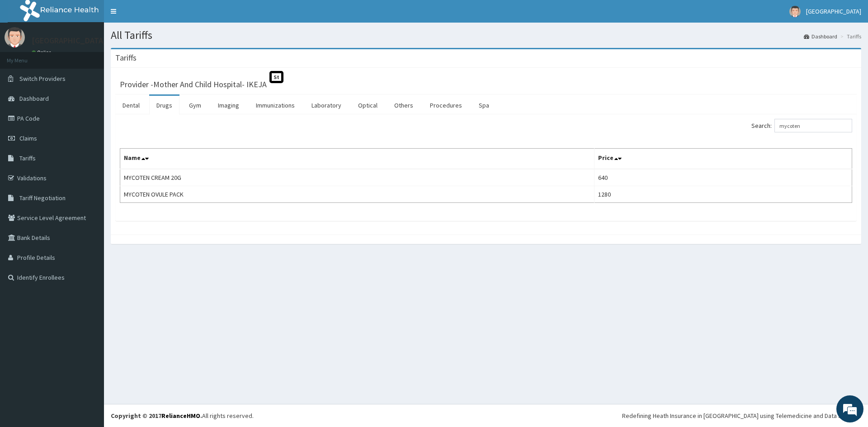 The height and width of the screenshot is (427, 868). Describe the element at coordinates (28, 138) in the screenshot. I see `span: Claims` at that location.